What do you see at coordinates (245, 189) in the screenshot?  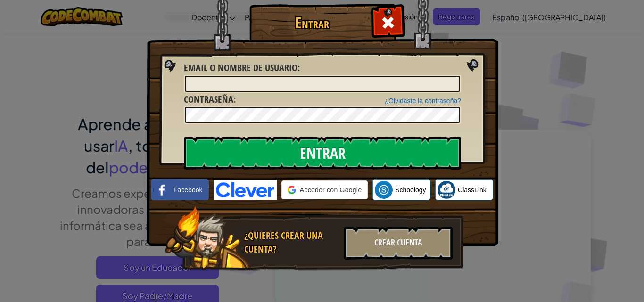 I see `img: clever-logo-blue.png` at bounding box center [245, 189].